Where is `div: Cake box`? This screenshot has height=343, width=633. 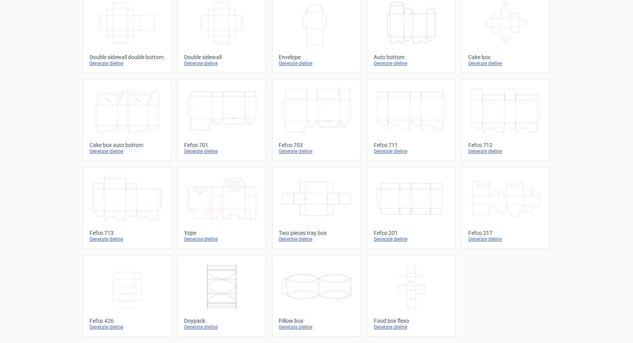 div: Cake box is located at coordinates (506, 57).